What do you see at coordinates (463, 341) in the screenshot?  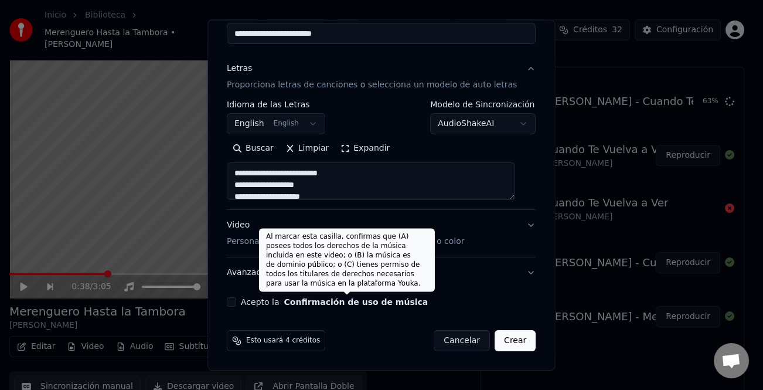 I see `button: Cancelar` at bounding box center [463, 341].